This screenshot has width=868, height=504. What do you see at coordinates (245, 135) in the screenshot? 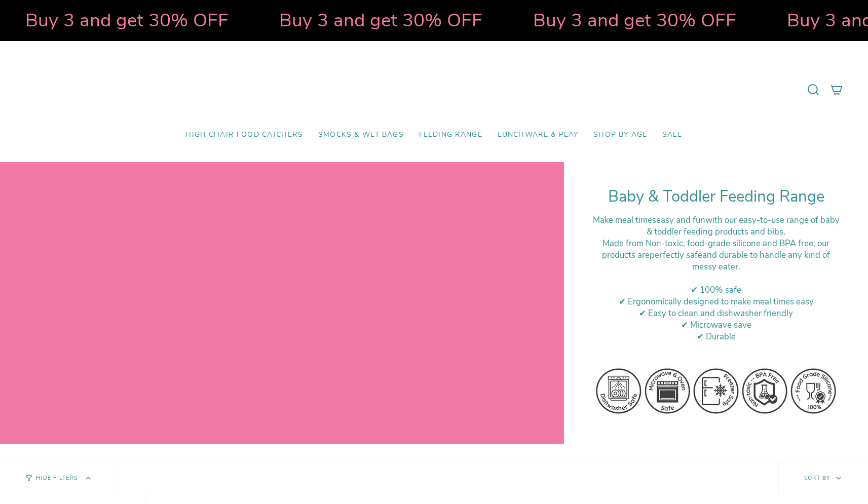
I see `div: High Chair Food Catchers` at bounding box center [245, 135].